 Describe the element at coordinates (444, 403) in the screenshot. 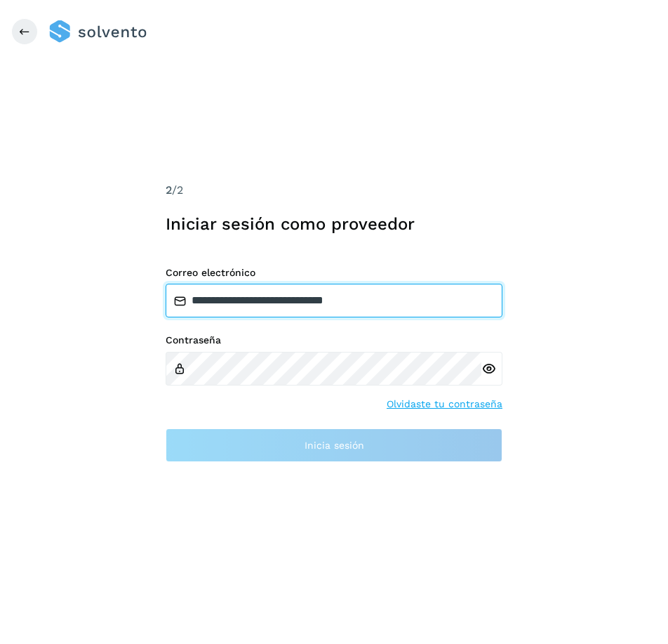

I see `a: Olvidaste tu contraseña` at that location.